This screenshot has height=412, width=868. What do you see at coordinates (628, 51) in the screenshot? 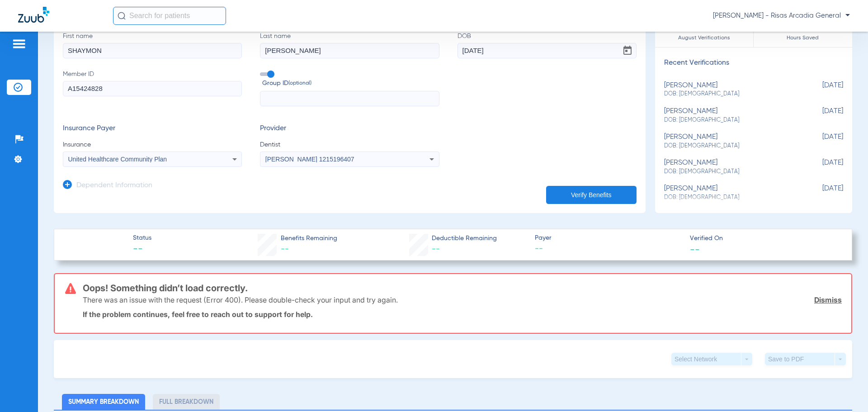
I see `button: Open calendar` at bounding box center [628, 51].